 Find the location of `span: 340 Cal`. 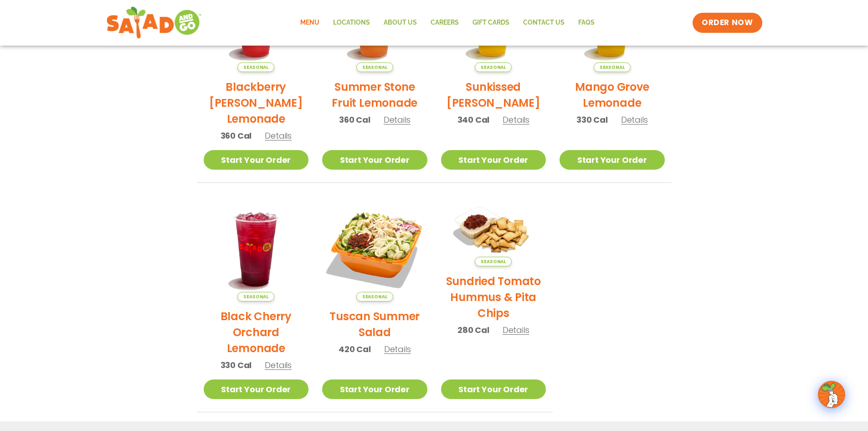

span: 340 Cal is located at coordinates (473, 120).